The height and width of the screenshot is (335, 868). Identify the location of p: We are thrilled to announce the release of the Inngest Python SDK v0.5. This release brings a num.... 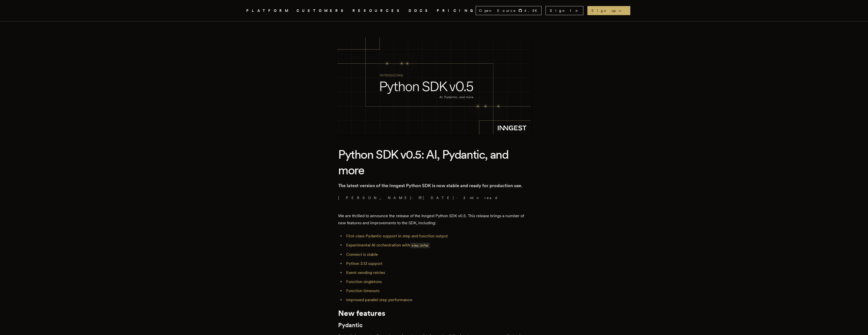
(434, 220).